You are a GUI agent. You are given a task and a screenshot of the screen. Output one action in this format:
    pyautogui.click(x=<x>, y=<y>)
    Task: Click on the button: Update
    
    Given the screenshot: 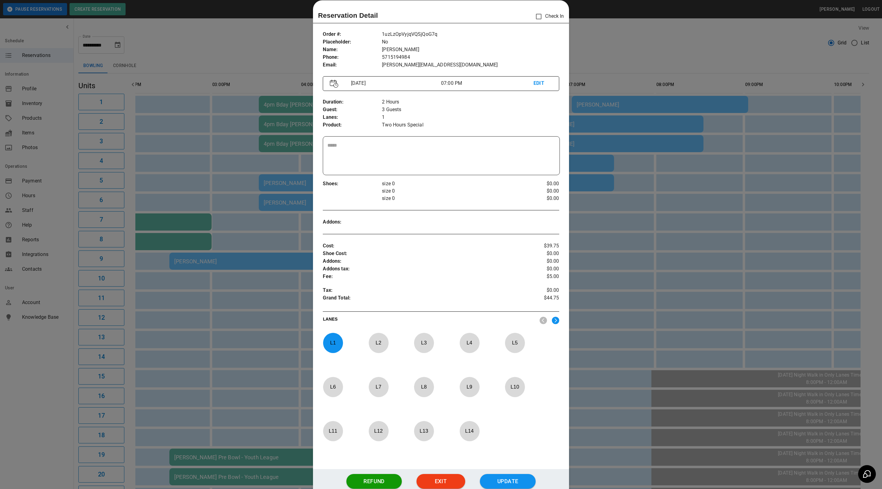 What is the action you would take?
    pyautogui.click(x=508, y=482)
    